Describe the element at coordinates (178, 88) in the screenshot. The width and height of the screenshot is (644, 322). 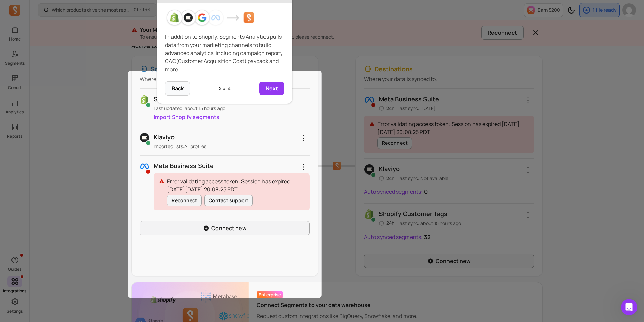
I see `button: Back` at that location.